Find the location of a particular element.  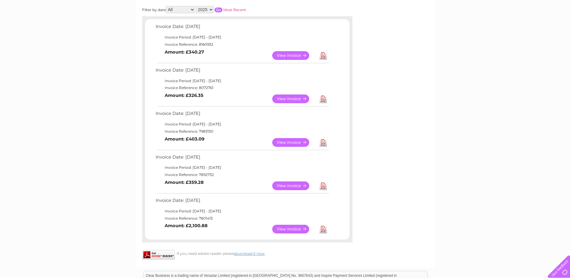

a: Log out is located at coordinates (557, 28).